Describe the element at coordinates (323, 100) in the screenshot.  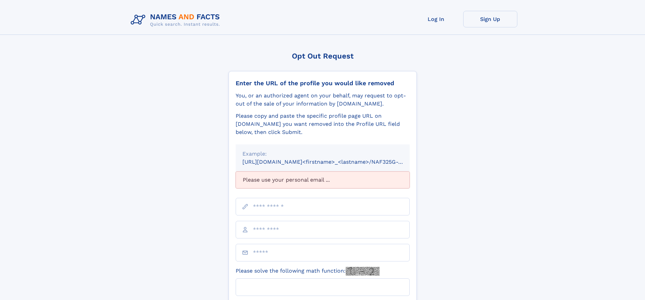
I see `div: You, or an authorized agent on your behalf, may request to opt-out of the sale of your informatio...` at that location.